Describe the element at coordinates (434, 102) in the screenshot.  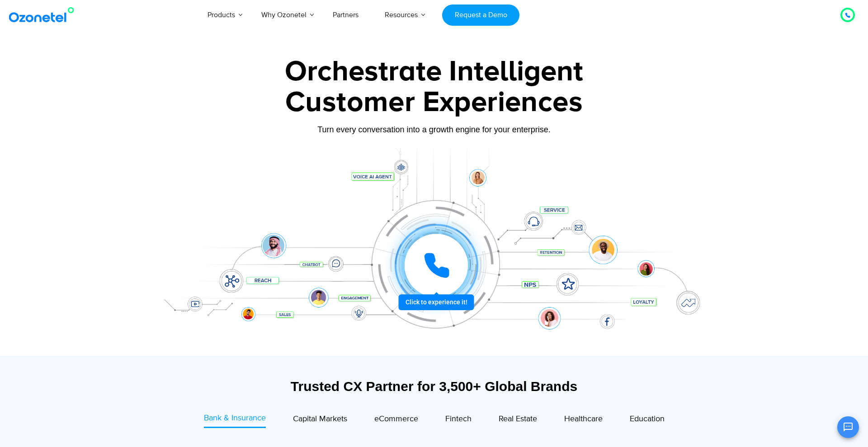
I see `div: Customer Experiences` at that location.